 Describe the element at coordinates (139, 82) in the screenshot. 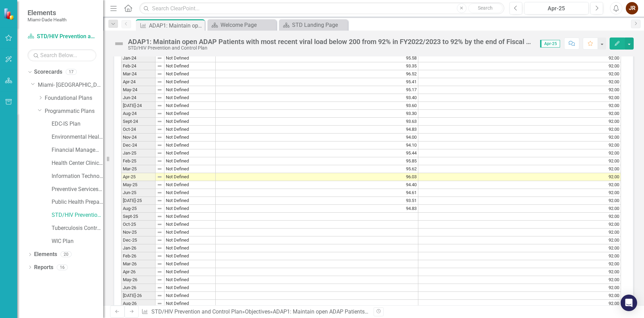

I see `td: Apr-24` at that location.